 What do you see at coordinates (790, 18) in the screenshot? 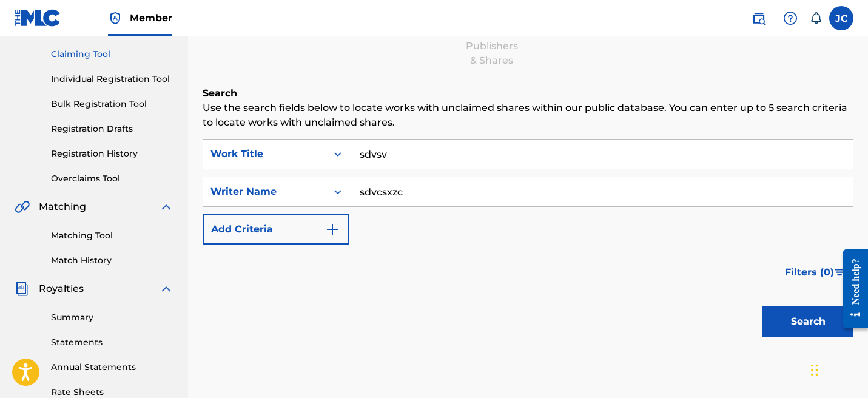
I see `div: Help` at bounding box center [790, 18].